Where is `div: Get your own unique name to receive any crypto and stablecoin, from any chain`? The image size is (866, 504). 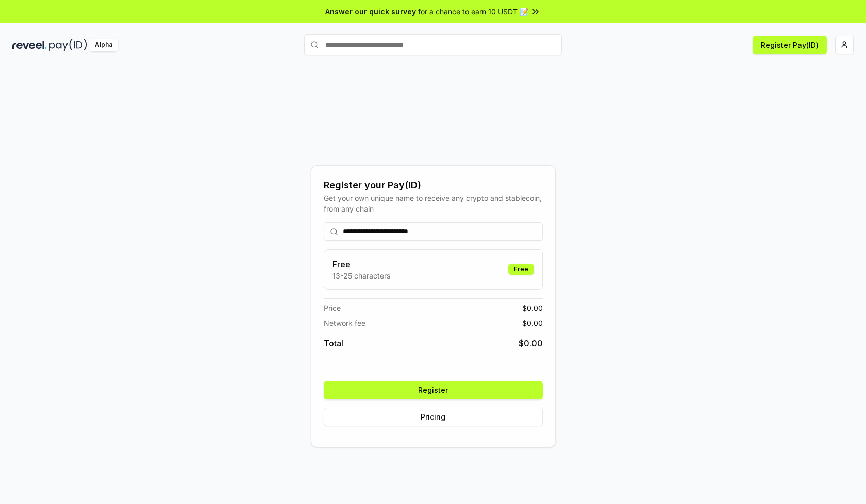
div: Get your own unique name to receive any crypto and stablecoin, from any chain is located at coordinates (433, 203).